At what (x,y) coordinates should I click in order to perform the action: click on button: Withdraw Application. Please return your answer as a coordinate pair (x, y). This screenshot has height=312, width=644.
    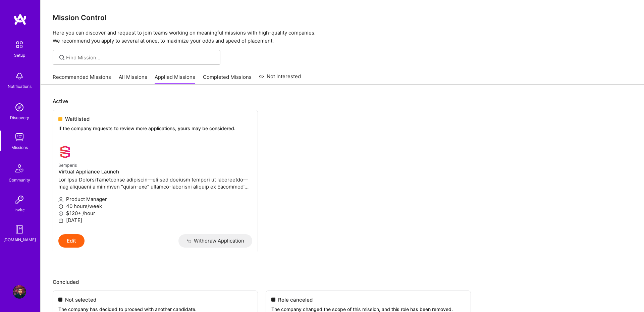
    Looking at the image, I should click on (215, 241).